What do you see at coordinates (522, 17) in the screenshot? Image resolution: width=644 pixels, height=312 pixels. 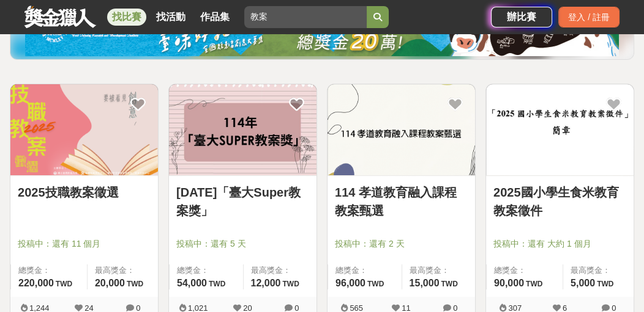 I see `div: 辦比賽` at bounding box center [522, 17].